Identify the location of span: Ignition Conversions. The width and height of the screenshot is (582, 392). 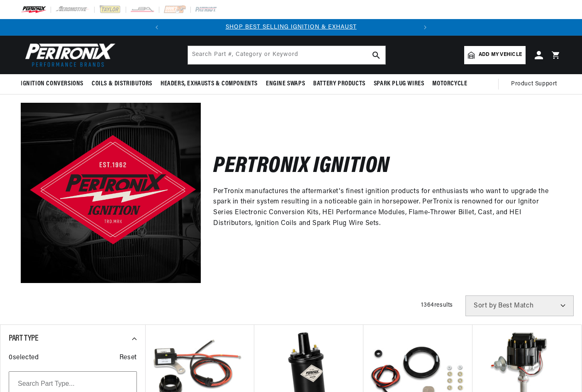
(52, 84).